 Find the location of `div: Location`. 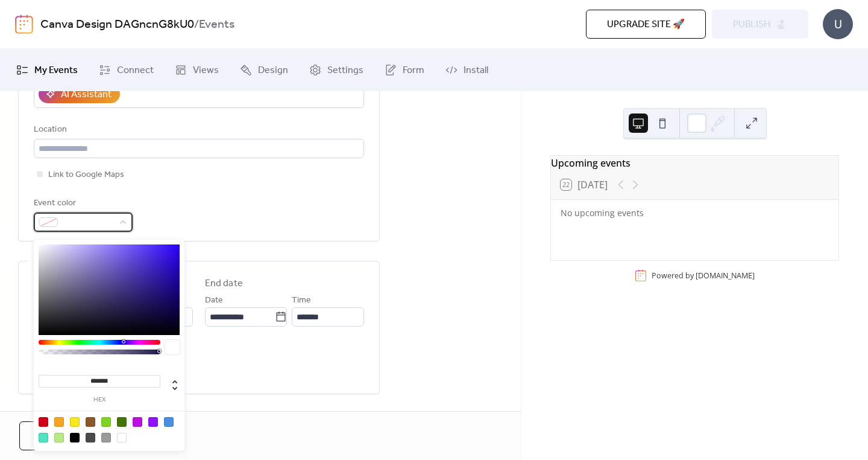

div: Location is located at coordinates (197, 130).